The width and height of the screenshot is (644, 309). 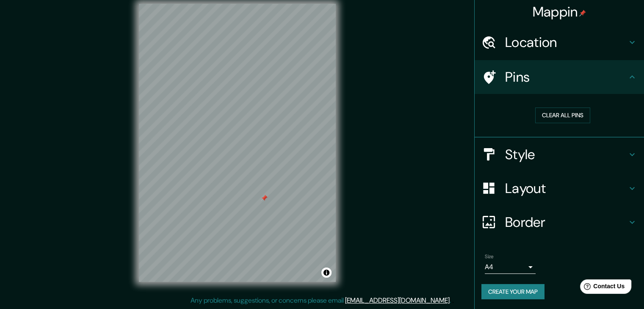 What do you see at coordinates (566, 154) in the screenshot?
I see `h4: Style` at bounding box center [566, 154].